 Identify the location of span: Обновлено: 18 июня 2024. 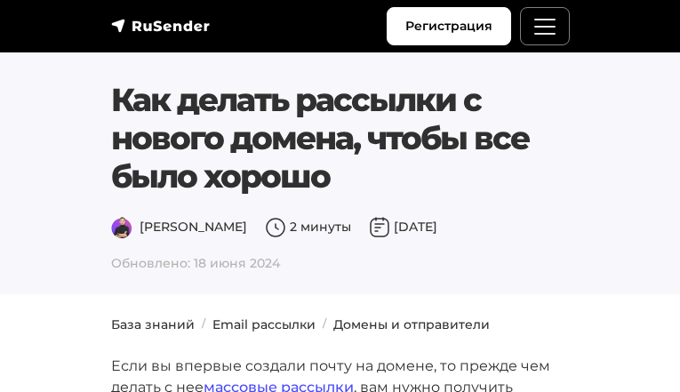
(340, 259).